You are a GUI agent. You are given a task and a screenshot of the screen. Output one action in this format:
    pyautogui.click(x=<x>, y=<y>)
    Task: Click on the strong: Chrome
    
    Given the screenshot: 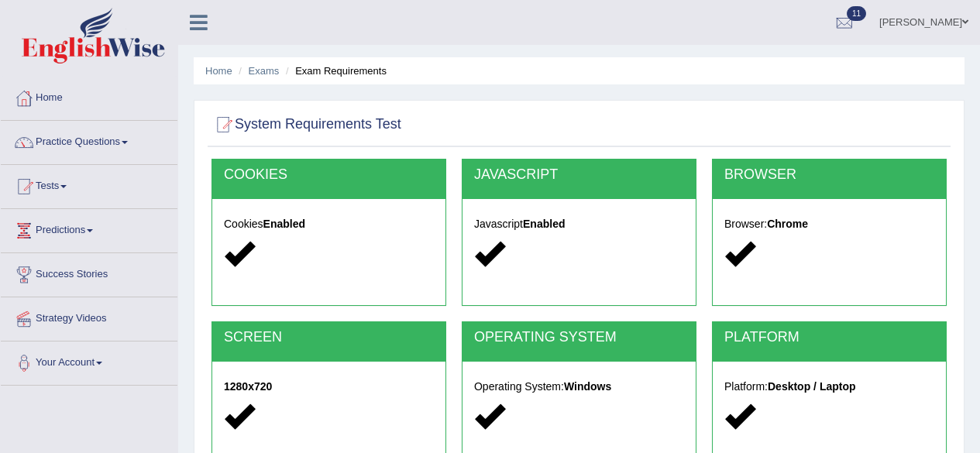 What is the action you would take?
    pyautogui.click(x=787, y=224)
    